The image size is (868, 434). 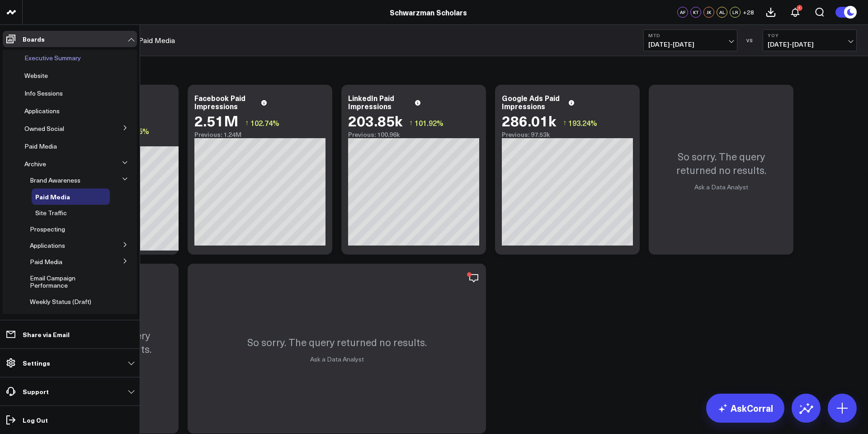 I want to click on p: Share via Email, so click(x=47, y=334).